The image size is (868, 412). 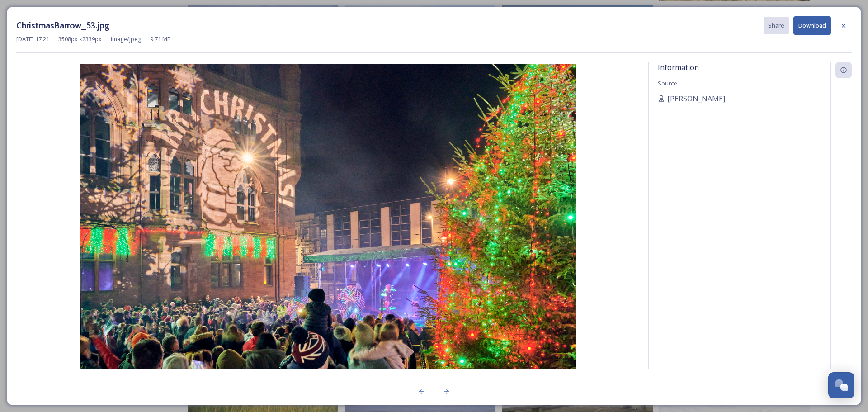 What do you see at coordinates (841, 385) in the screenshot?
I see `button: Open Chat` at bounding box center [841, 385].